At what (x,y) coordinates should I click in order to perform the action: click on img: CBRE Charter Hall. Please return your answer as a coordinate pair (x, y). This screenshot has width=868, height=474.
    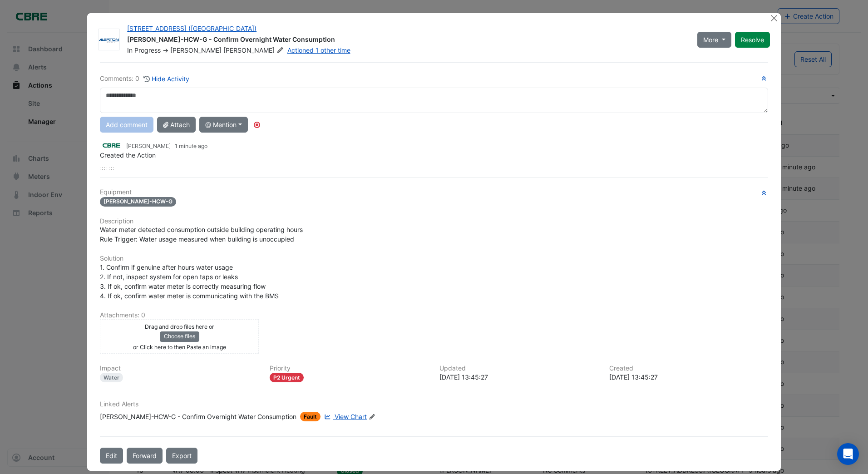
    Looking at the image, I should click on (111, 145).